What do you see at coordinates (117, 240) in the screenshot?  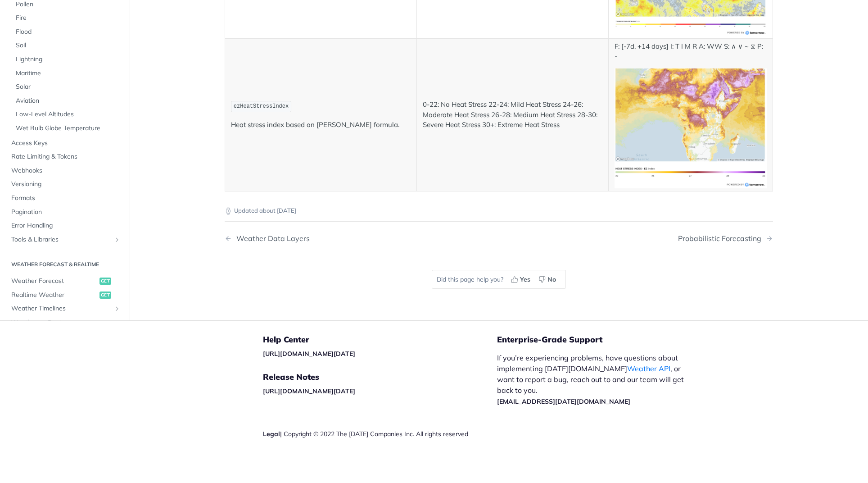 I see `button: Show subpages for Tools & Libraries` at bounding box center [117, 240].